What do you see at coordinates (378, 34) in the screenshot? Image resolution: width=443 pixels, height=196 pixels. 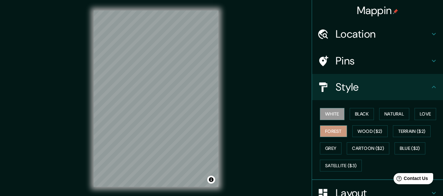 I see `div: Location` at bounding box center [378, 34].